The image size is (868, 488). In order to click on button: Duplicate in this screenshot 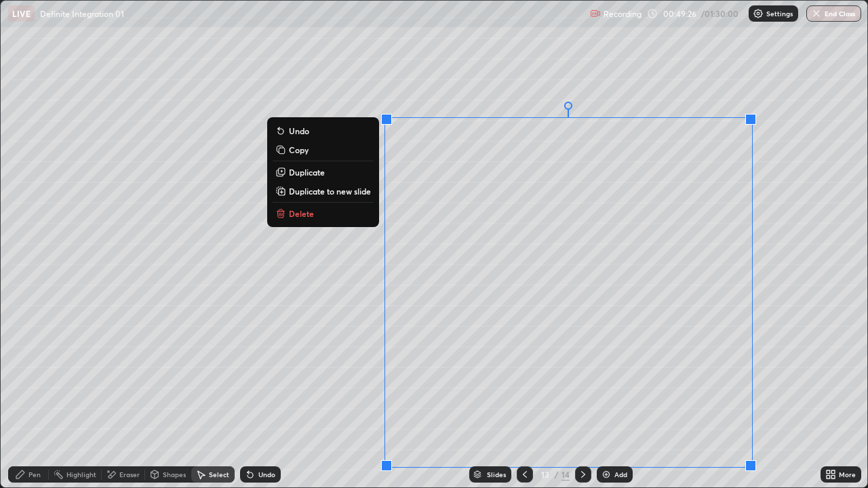, I will do `click(323, 172)`.